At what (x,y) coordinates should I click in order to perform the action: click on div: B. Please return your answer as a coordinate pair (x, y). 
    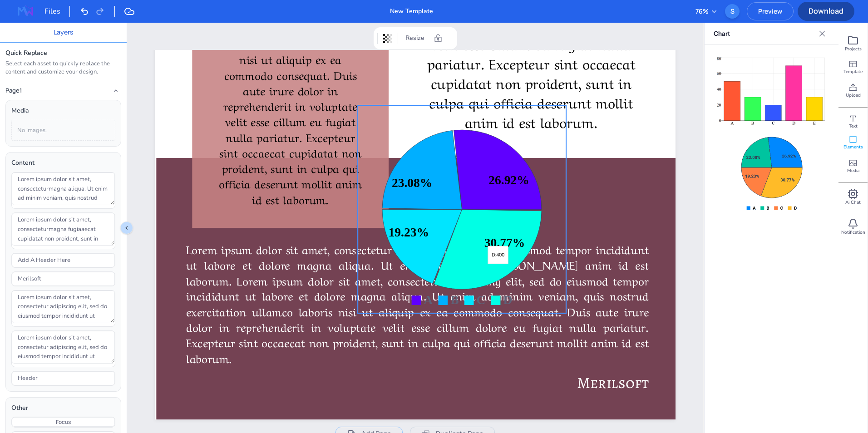
    Looking at the image, I should click on (449, 300).